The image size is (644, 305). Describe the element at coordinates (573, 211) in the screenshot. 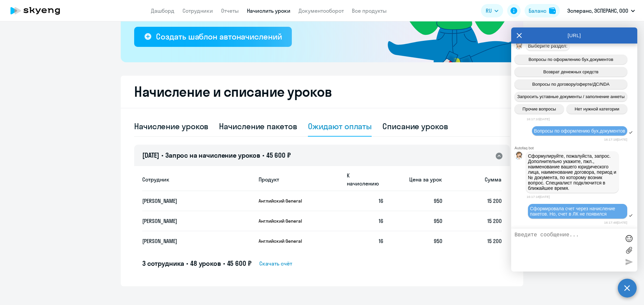

I see `span: Сформировала счет через начисление пакетов. Но, счет в ЛК не появился` at that location.